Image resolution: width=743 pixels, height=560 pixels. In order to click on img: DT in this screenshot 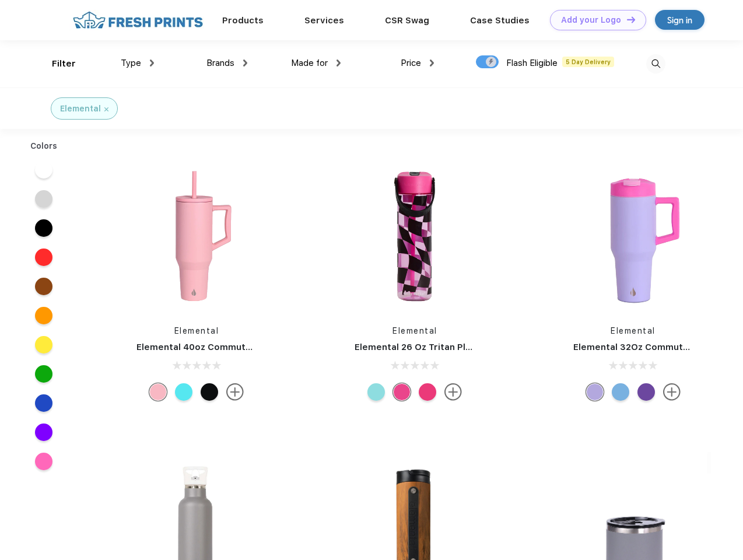, I will do `click(631, 19)`.